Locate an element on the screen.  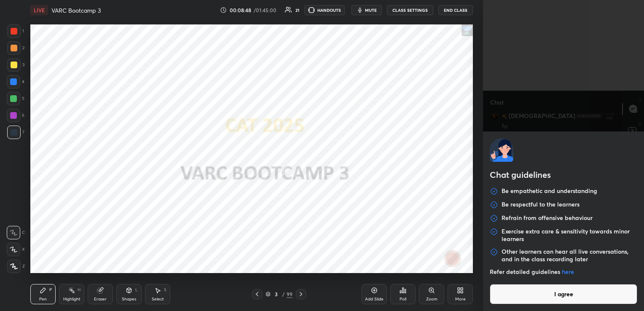
div: 2 is located at coordinates (16, 48).